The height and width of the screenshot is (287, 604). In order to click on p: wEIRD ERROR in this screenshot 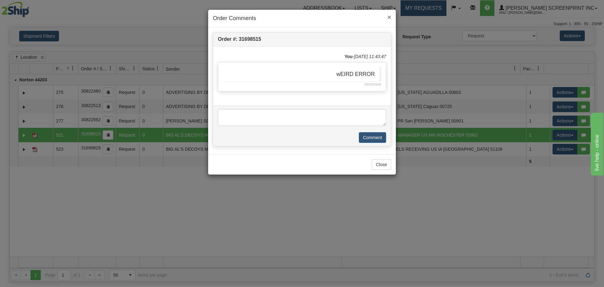, I will do `click(299, 74)`.